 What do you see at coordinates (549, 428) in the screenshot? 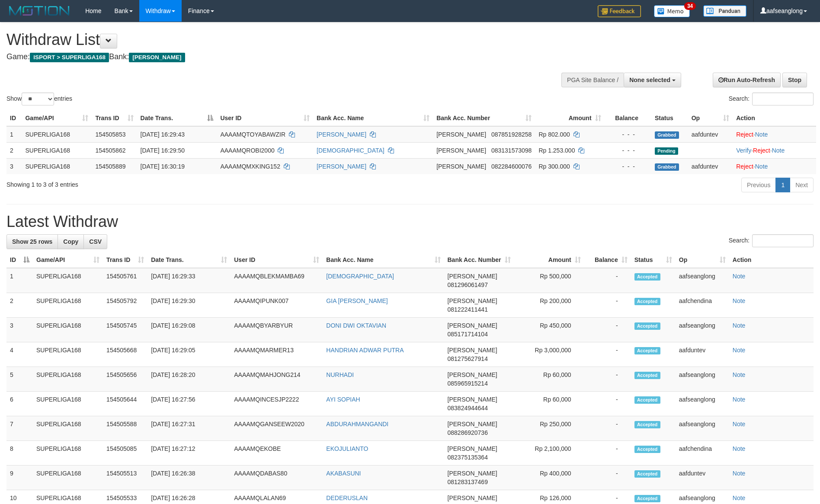
I see `td: Rp 250,000` at bounding box center [549, 428].